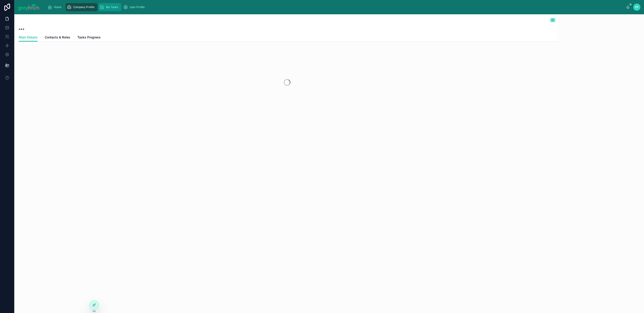  Describe the element at coordinates (89, 37) in the screenshot. I see `span: Tasks Progress` at that location.